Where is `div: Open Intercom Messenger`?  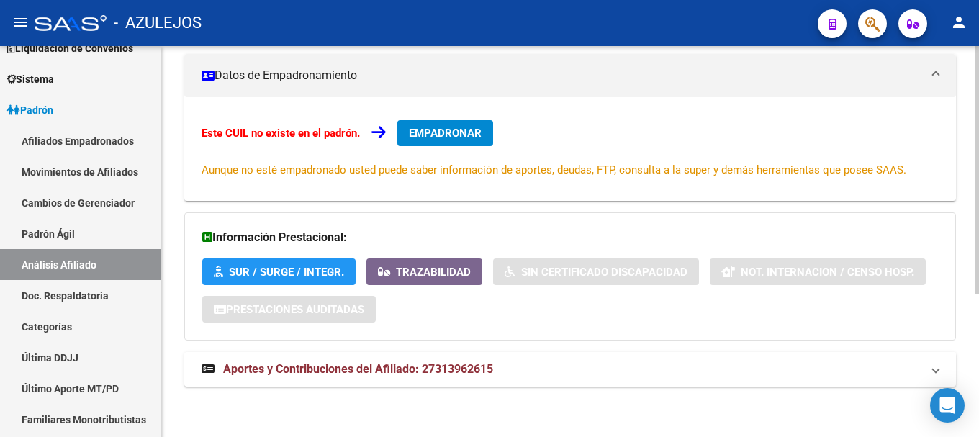
div: Open Intercom Messenger is located at coordinates (948, 405).